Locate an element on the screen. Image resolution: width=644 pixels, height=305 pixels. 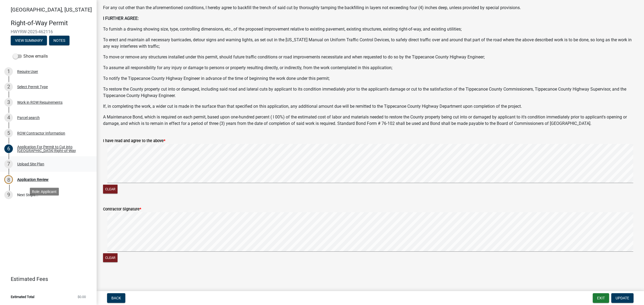
p: To erect and maintain all necessary barricades, detour signs and warning lights, as set out in th... is located at coordinates (370, 43).